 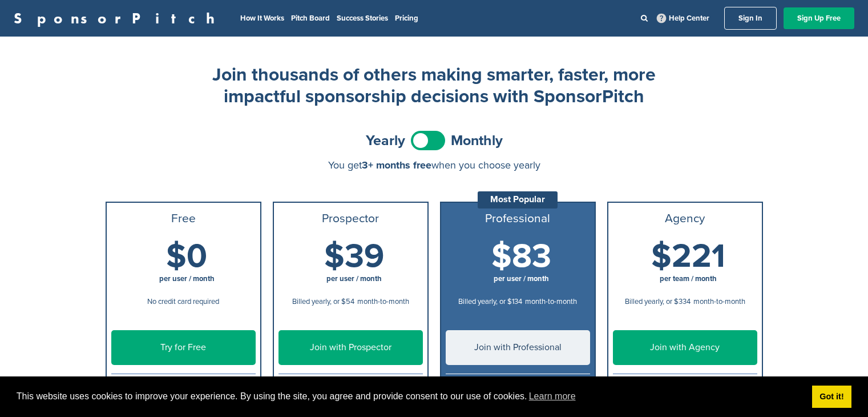 What do you see at coordinates (410, 396) in the screenshot?
I see `span: This website uses cookies to improve your experience. By using the site, you agree and provide co...` at bounding box center [410, 396].